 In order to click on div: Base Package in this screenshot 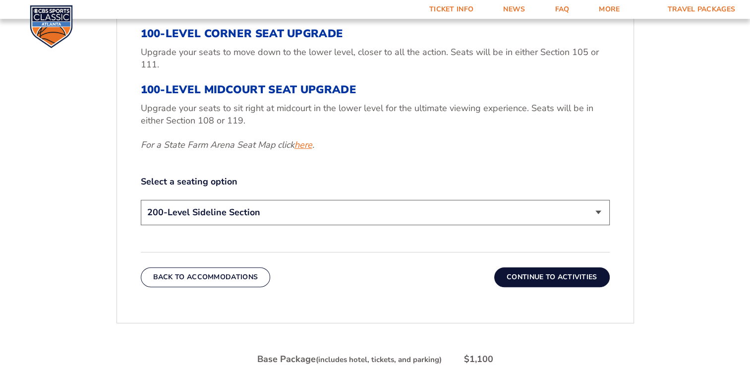, I will do `click(350, 359)`.